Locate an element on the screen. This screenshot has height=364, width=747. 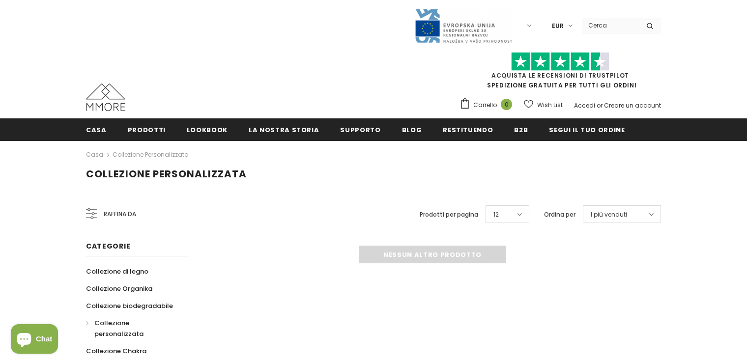
span: 12 is located at coordinates (496, 215).